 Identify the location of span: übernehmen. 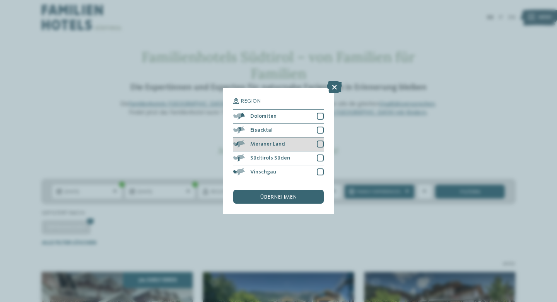
(279, 197).